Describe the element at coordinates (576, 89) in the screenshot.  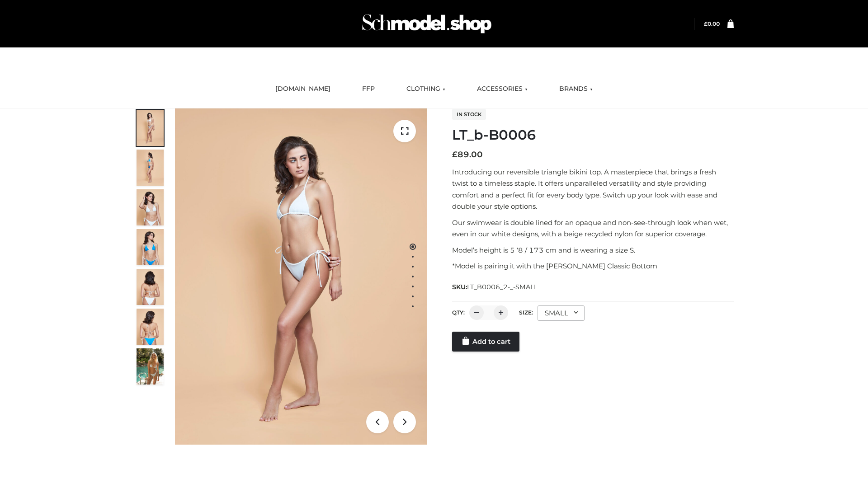
I see `a: BRANDS` at that location.